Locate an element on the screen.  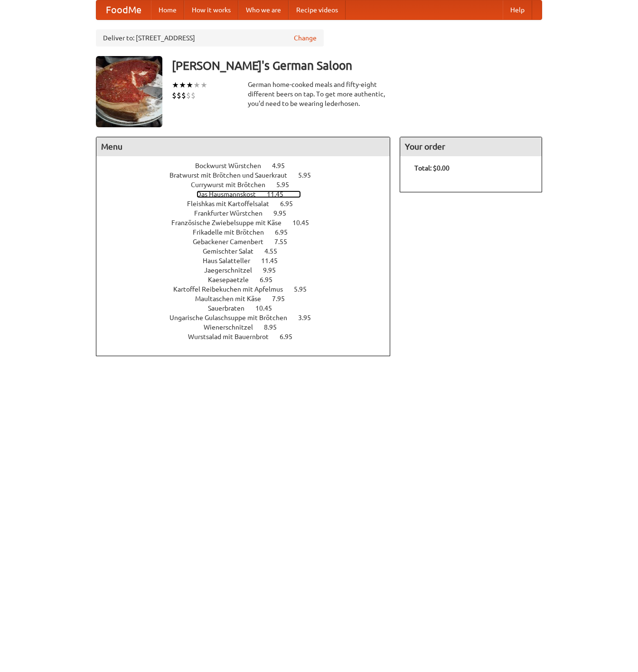
span: Currywurst mit Brötchen is located at coordinates (232, 185).